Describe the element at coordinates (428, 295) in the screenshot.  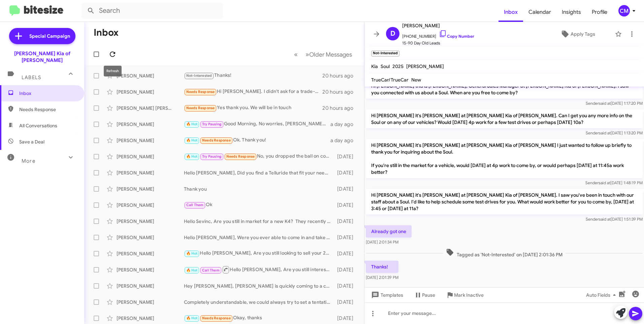
I see `span: Pause` at that location.